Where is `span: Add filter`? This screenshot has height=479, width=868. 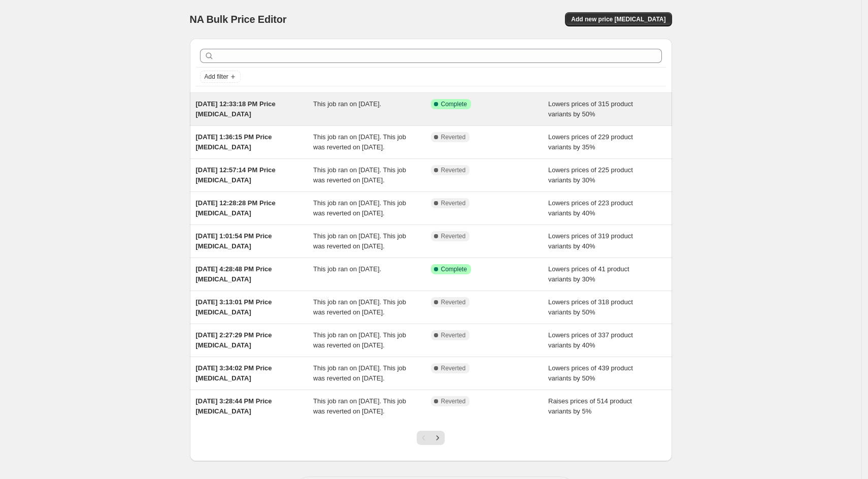 span: Add filter is located at coordinates (216, 77).